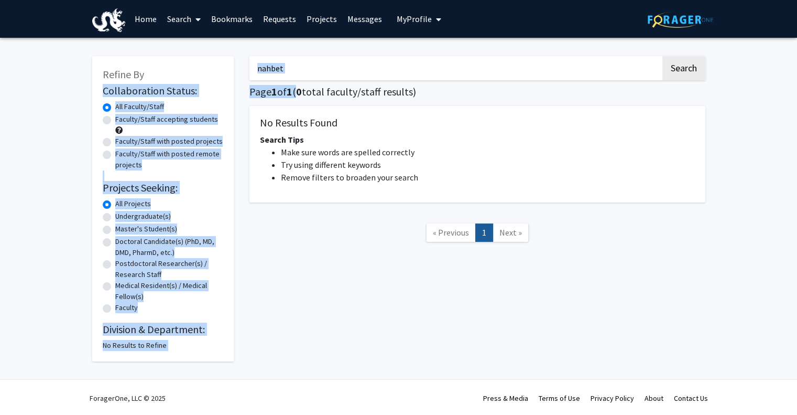  What do you see at coordinates (484, 232) in the screenshot?
I see `a: 1` at bounding box center [484, 232].